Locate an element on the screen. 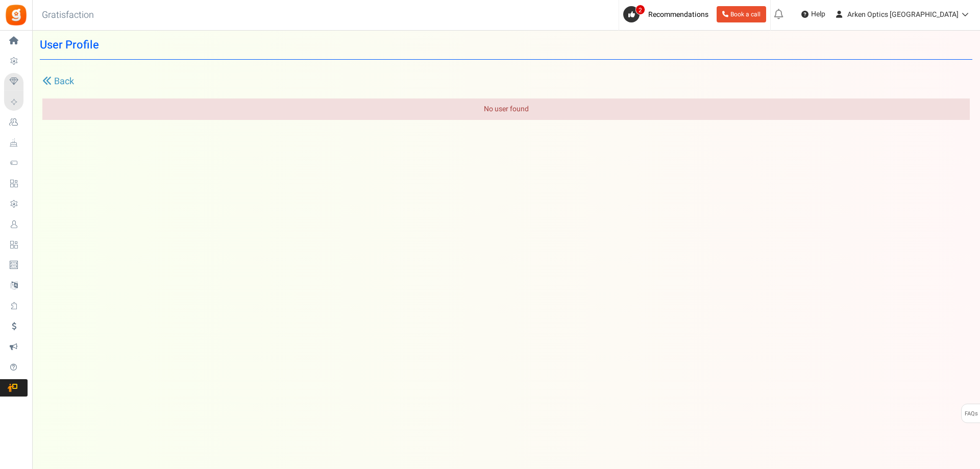 This screenshot has width=980, height=469. a: Book a call is located at coordinates (741, 15).